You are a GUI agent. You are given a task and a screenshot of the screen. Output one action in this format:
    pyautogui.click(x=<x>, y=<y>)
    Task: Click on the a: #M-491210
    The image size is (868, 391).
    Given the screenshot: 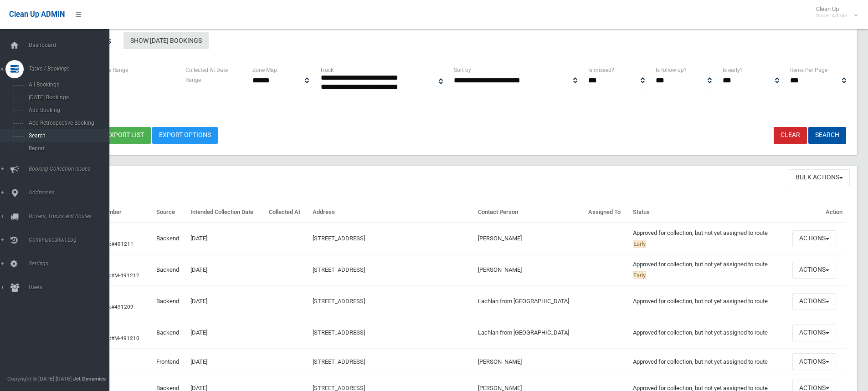 What is the action you would take?
    pyautogui.click(x=125, y=338)
    